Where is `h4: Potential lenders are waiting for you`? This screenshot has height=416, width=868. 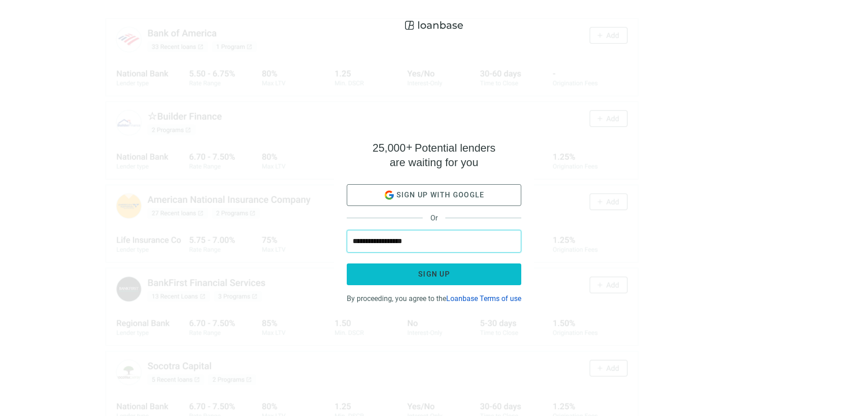 h4: Potential lenders are waiting for you is located at coordinates (434, 155).